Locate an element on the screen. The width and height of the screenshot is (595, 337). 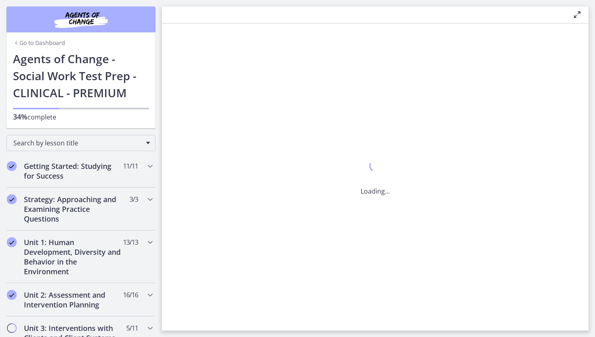
h2: Unit 1: Human Development, Diversity and Behavior in the Environment is located at coordinates (73, 257).